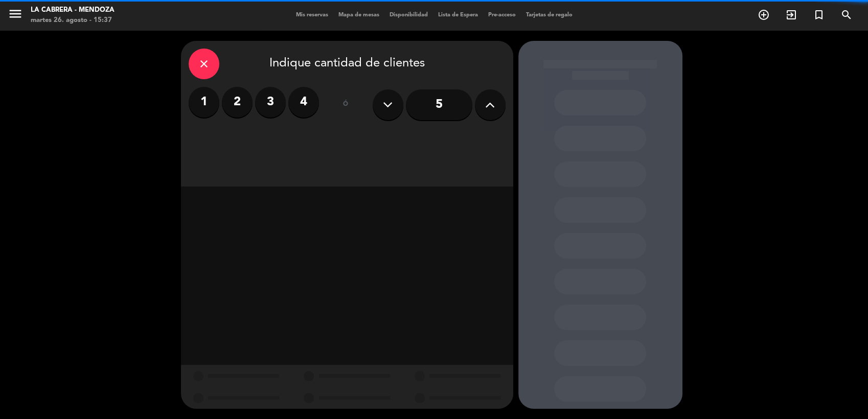  Describe the element at coordinates (346, 105) in the screenshot. I see `div: ó` at that location.